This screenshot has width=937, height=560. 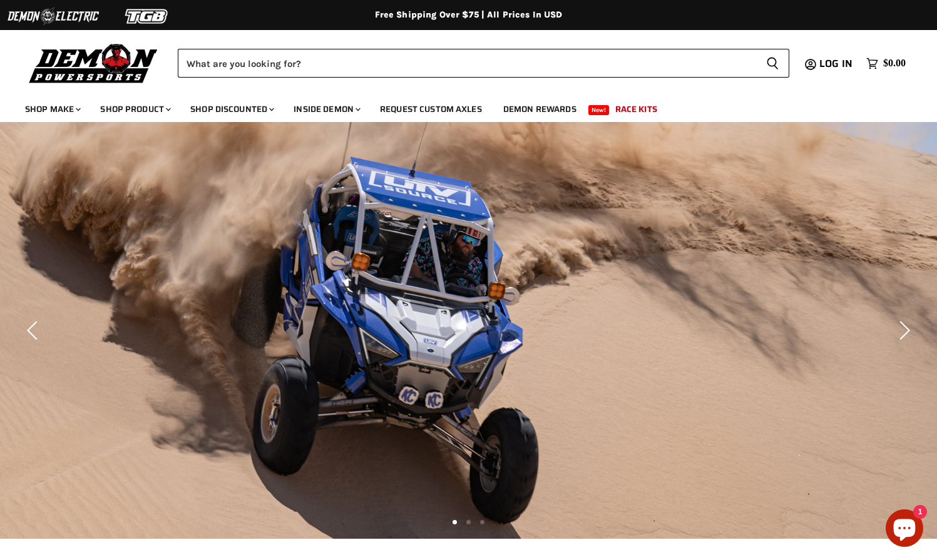 What do you see at coordinates (431, 109) in the screenshot?
I see `a: Request Custom Axles` at bounding box center [431, 109].